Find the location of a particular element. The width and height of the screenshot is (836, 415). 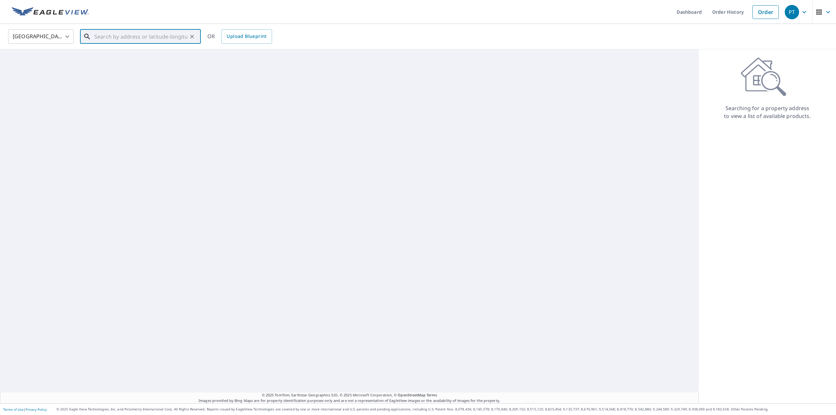

input: Search by address or latitude-longitude is located at coordinates (141, 37).